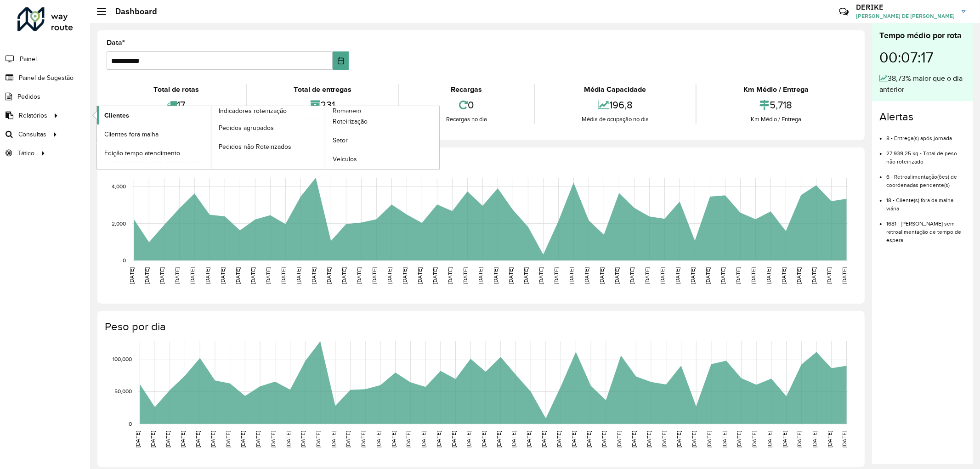  Describe the element at coordinates (322, 105) in the screenshot. I see `div: 231` at that location.